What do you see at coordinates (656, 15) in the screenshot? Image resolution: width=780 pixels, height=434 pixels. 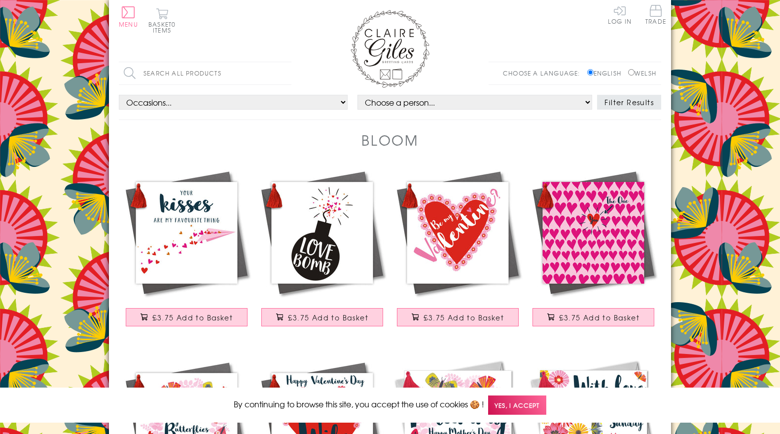 I see `a: Trade` at bounding box center [656, 15].